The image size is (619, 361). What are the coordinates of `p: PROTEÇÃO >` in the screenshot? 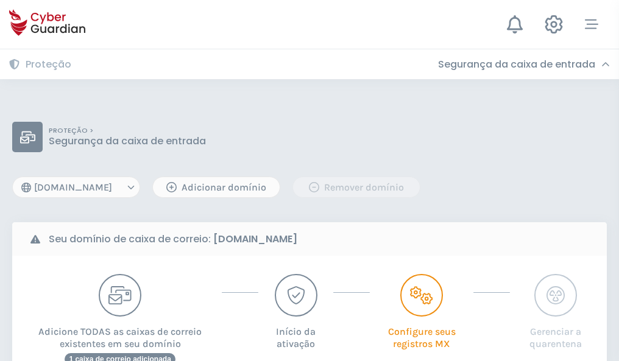 It's located at (127, 131).